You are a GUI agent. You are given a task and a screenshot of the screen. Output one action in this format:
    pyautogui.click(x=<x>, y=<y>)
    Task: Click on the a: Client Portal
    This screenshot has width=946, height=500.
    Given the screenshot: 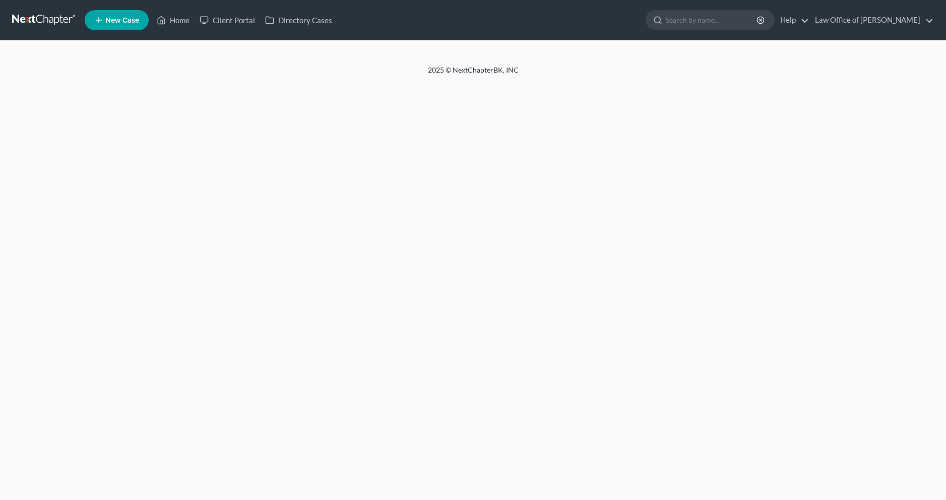 What is the action you would take?
    pyautogui.click(x=227, y=20)
    